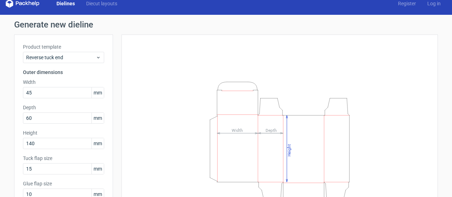 The width and height of the screenshot is (452, 197). What do you see at coordinates (64, 184) in the screenshot?
I see `label: Glue flap size` at bounding box center [64, 184].